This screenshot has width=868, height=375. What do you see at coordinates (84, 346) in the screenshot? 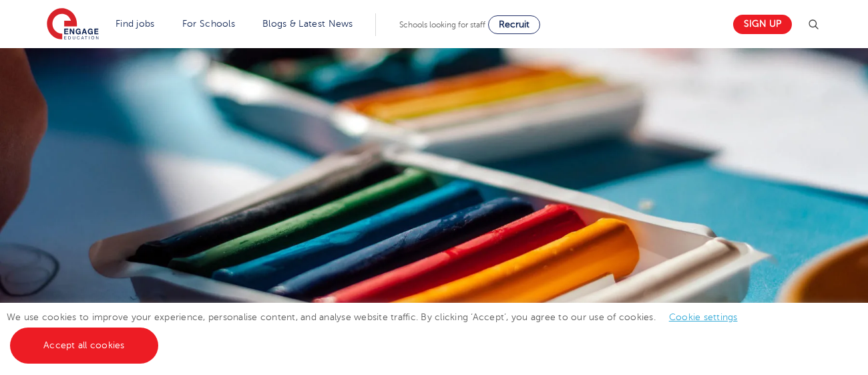
I see `a: Accept all cookies` at bounding box center [84, 346].